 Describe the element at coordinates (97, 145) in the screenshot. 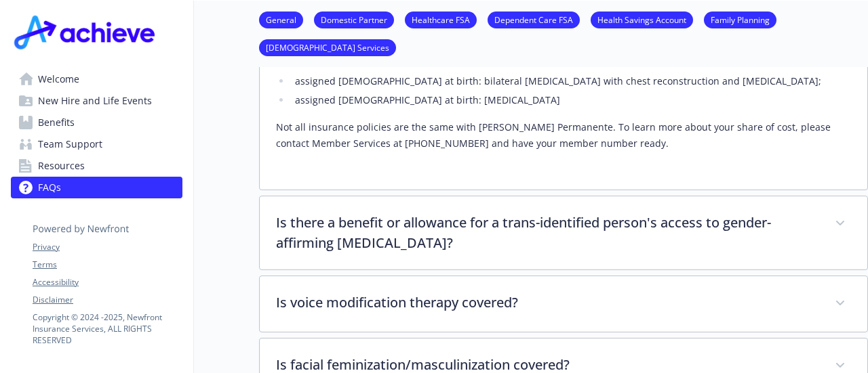

I see `a: Team Support` at that location.